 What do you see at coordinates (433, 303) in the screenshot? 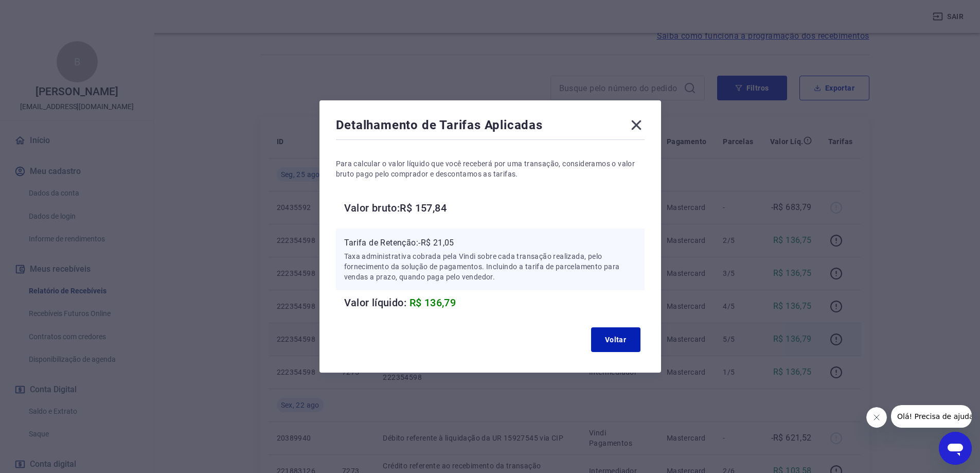
I see `span: R$ 136,79` at bounding box center [433, 303].